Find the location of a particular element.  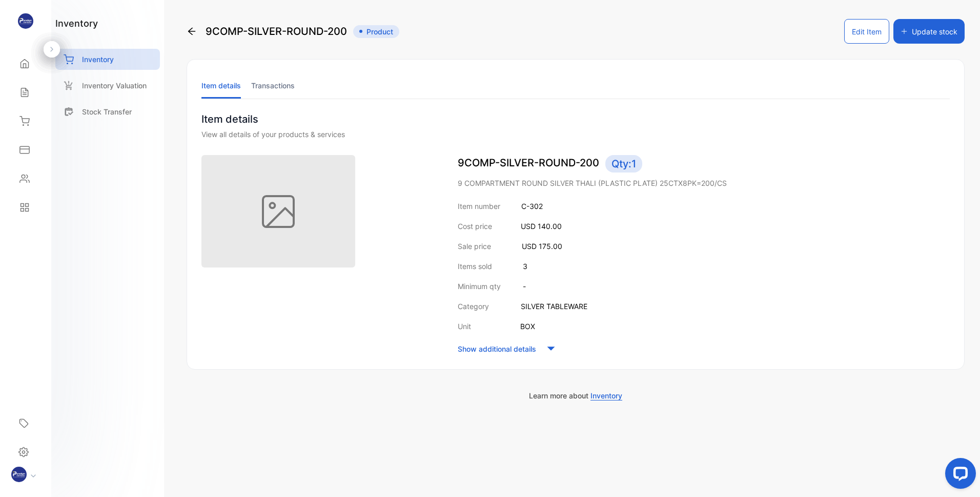

p: 9 COMPARTMENT ROUND SILVER THALI (PLASTIC PLATE) 25CTX8PK=200/CS is located at coordinates (704, 183).